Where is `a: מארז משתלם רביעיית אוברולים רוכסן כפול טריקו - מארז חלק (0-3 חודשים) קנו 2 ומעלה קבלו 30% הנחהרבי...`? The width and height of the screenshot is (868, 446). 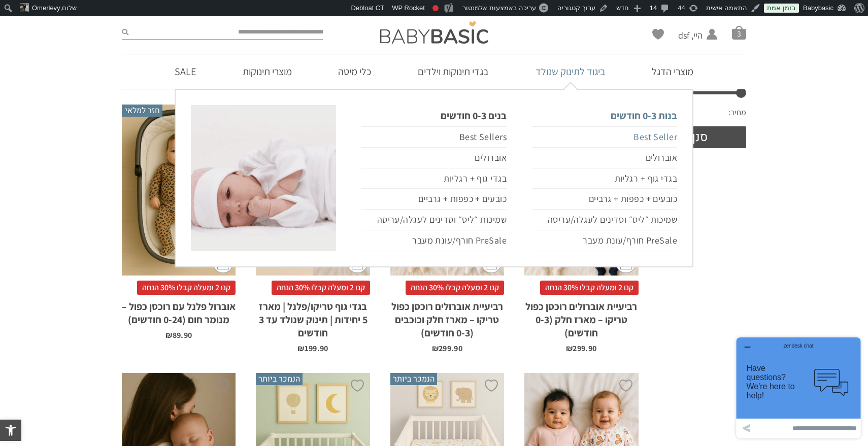
a: מארז משתלם רביעיית אוברולים רוכסן כפול טריקו - מארז חלק (0-3 חודשים) קנו 2 ומעלה קבלו 30% הנחהרבי... is located at coordinates (582, 228).